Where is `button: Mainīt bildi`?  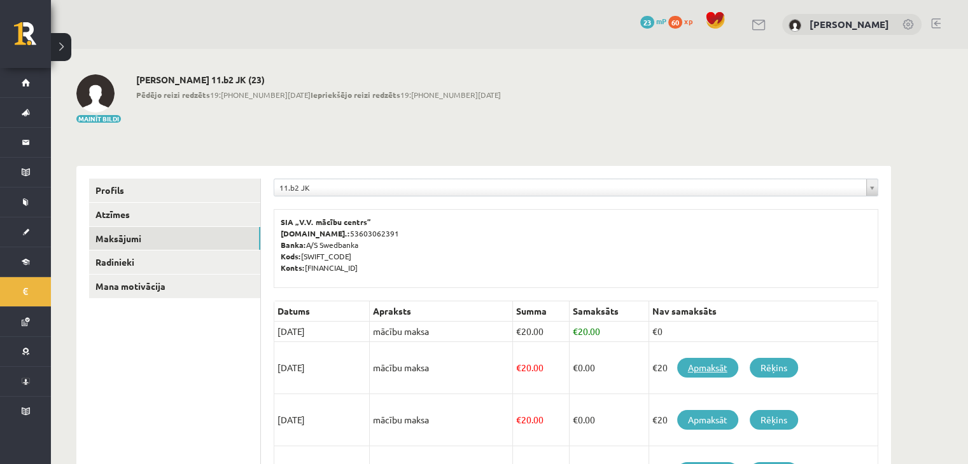
button: Mainīt bildi is located at coordinates (99, 119).